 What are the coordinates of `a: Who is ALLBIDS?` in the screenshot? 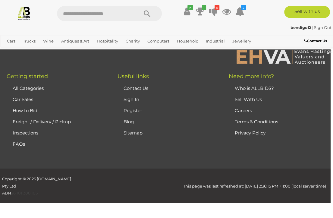 It's located at (254, 88).